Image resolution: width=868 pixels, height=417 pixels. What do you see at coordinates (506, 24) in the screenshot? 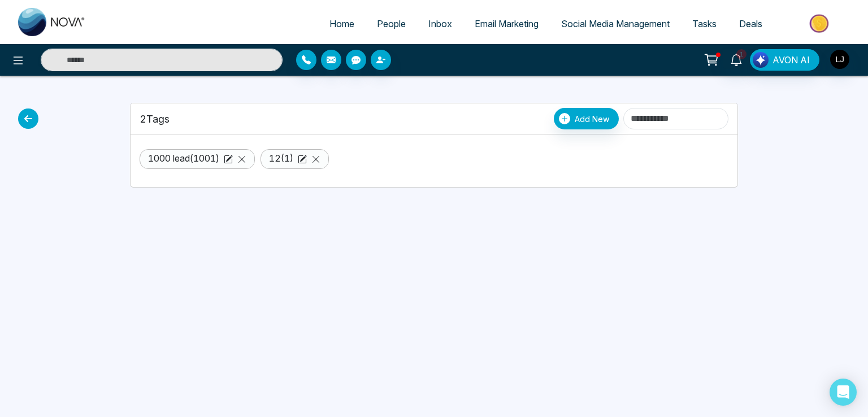
I see `a: Email Marketing` at bounding box center [506, 24].